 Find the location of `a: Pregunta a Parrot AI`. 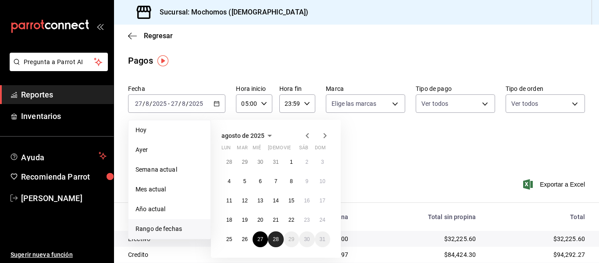

a: Pregunta a Parrot AI is located at coordinates (57, 68).